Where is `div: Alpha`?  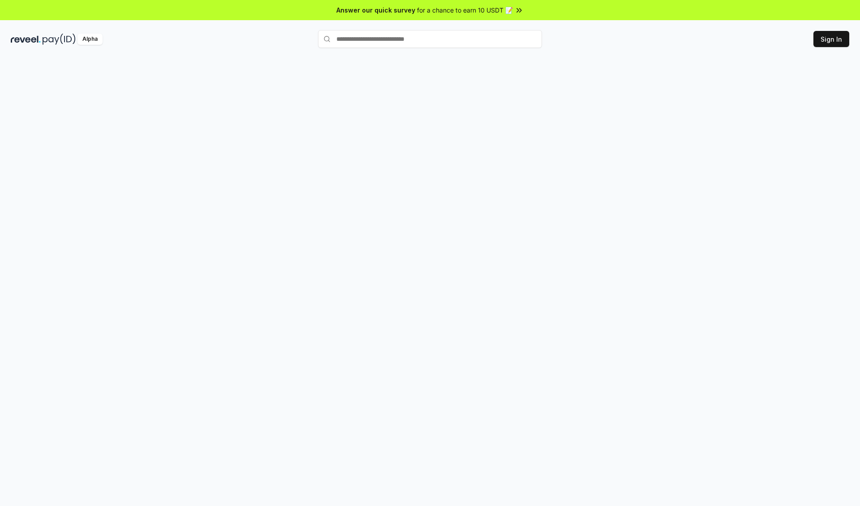 div: Alpha is located at coordinates (90, 39).